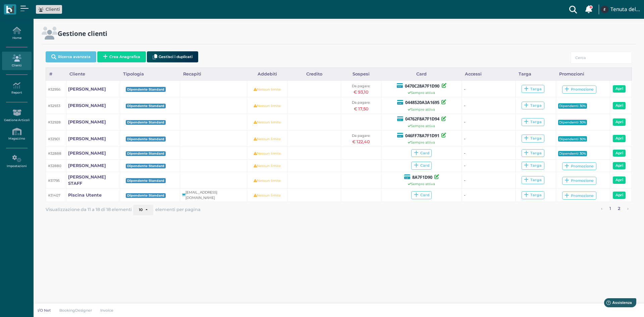  Describe the element at coordinates (55, 166) in the screenshot. I see `small: #32880` at that location.